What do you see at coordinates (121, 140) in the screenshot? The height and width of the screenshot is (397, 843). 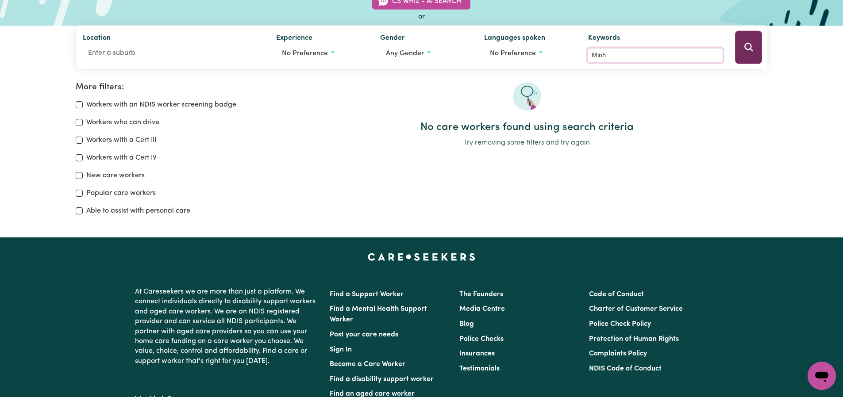 I see `label: Workers with a Cert III` at bounding box center [121, 140].